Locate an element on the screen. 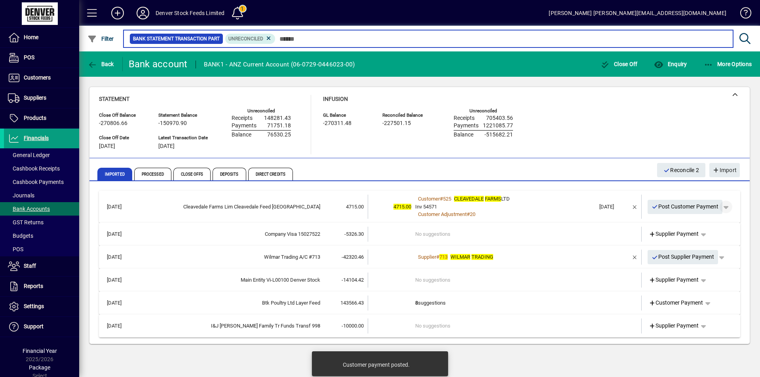  button: Add is located at coordinates (118, 13).